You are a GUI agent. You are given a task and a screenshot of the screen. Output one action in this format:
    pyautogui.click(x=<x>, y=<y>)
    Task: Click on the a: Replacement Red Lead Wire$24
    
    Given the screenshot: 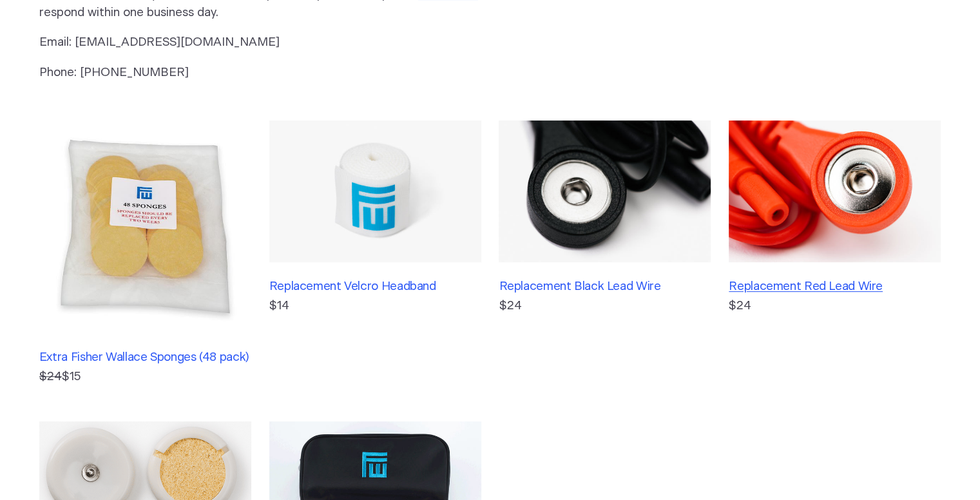 What is the action you would take?
    pyautogui.click(x=835, y=253)
    